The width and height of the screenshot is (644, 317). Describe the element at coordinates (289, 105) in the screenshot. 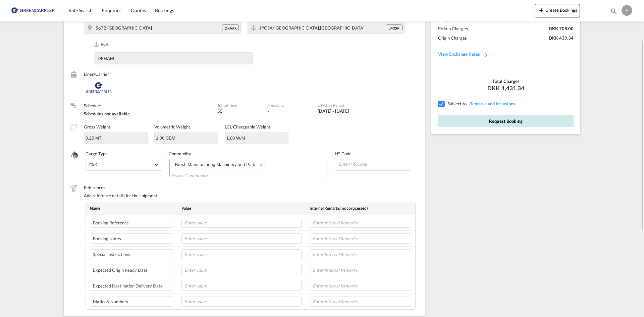

I see `label: Free Days` at that location.